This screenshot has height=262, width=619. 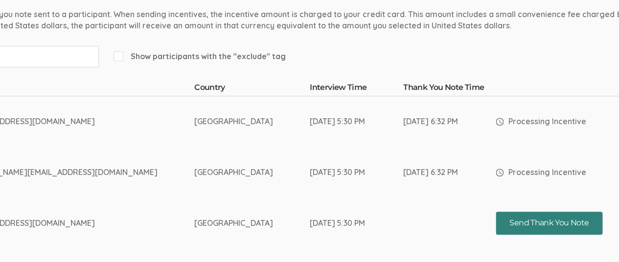 I want to click on th: Interview Time, so click(x=356, y=89).